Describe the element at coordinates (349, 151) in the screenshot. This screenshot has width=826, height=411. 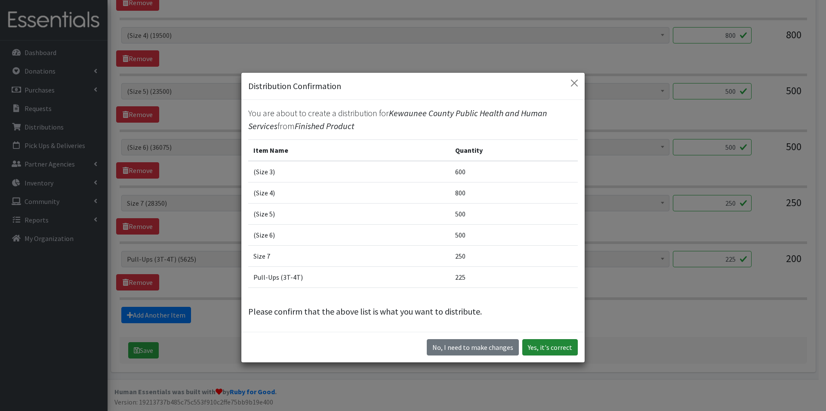
I see `th: Item Name` at that location.